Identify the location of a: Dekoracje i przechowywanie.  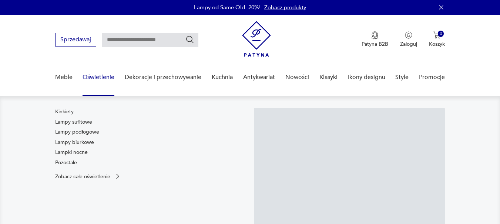
(163, 77).